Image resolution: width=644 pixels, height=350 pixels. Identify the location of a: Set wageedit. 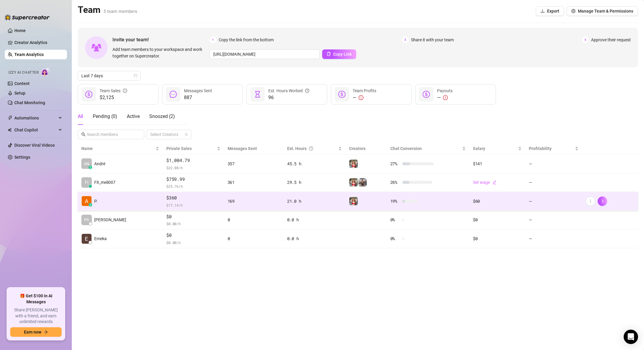
(484, 182).